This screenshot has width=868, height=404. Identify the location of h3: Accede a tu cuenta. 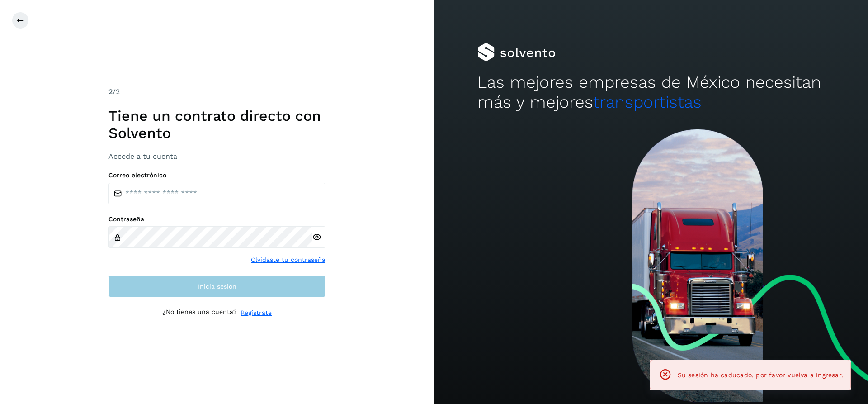
(217, 156).